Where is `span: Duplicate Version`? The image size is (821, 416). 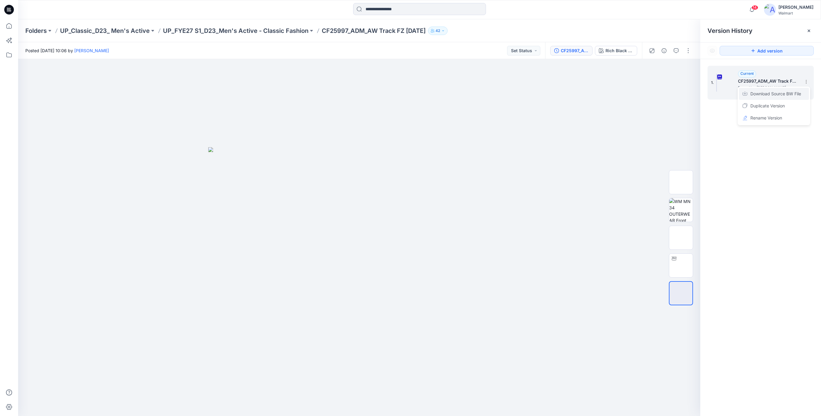
span: Duplicate Version is located at coordinates (767, 106).